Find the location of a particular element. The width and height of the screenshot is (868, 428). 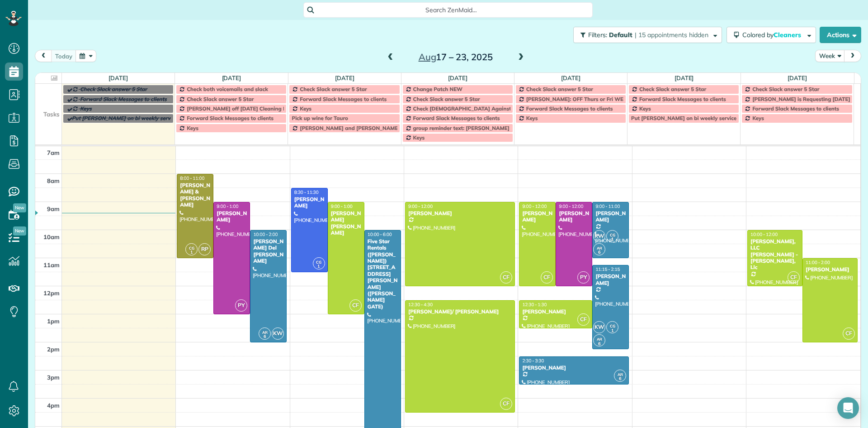

span: 8am is located at coordinates (54, 180).